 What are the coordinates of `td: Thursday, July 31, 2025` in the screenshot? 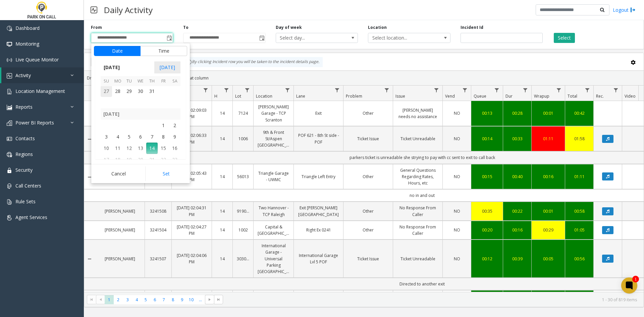 It's located at (152, 91).